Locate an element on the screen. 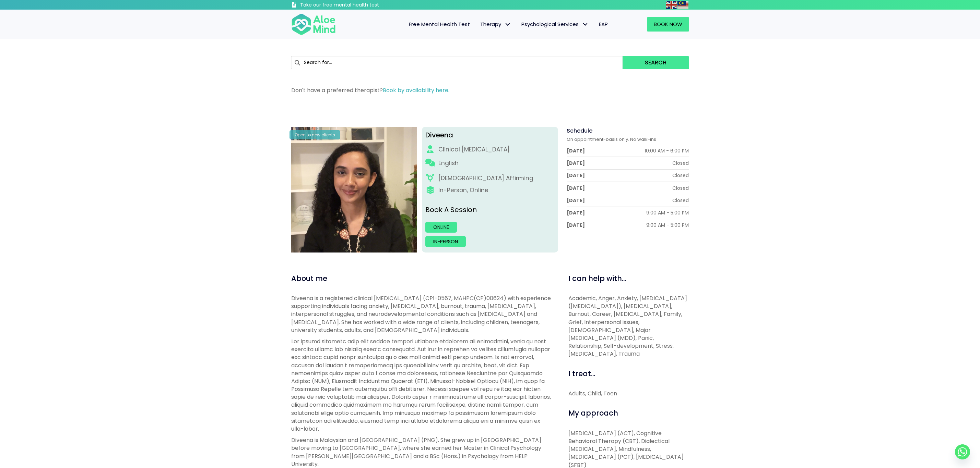 The height and width of the screenshot is (468, 980). img: ms is located at coordinates (683, 5).